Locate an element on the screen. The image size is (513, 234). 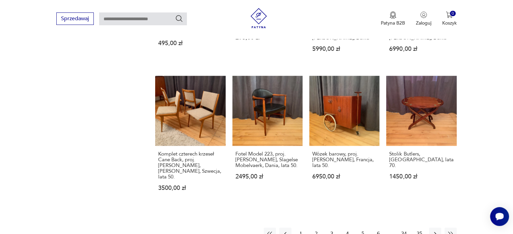
p: 3500,00 zł is located at coordinates (190, 188).